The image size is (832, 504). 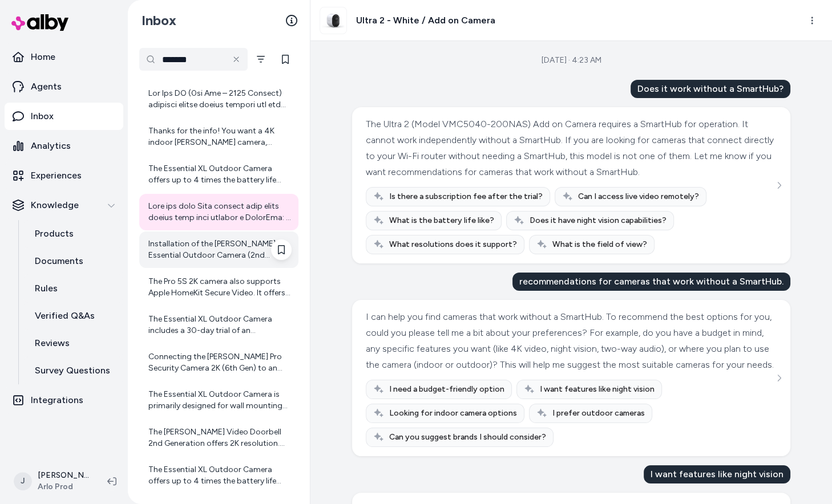 I want to click on a: Verified Q&As, so click(x=73, y=316).